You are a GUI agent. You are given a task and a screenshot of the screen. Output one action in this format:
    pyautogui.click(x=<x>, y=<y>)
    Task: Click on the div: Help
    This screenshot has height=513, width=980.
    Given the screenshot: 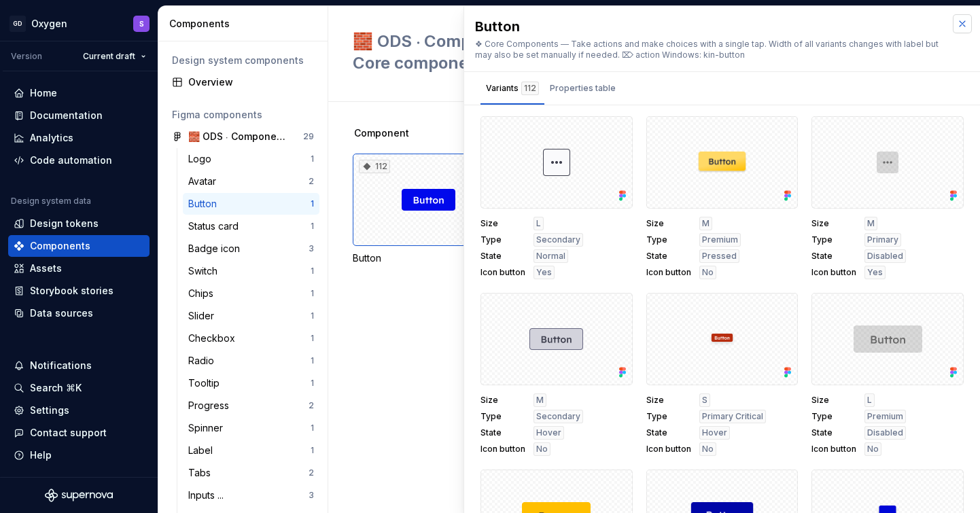 What is the action you would take?
    pyautogui.click(x=41, y=455)
    